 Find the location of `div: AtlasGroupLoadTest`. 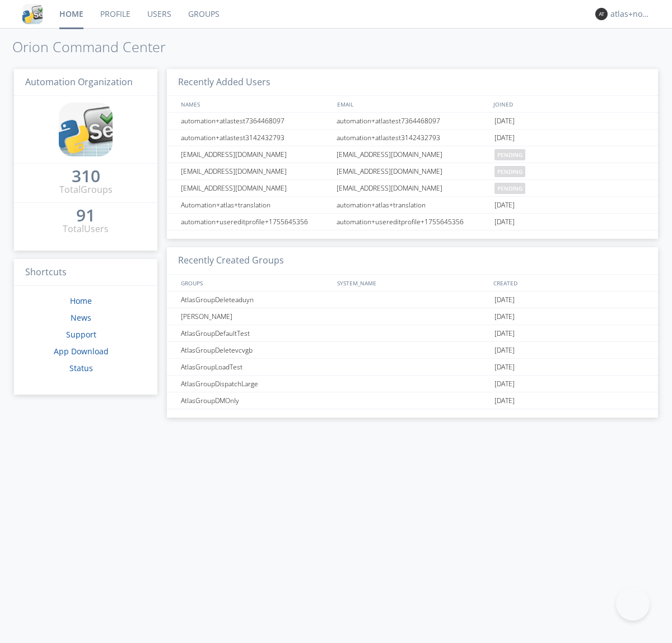

div: AtlasGroupLoadTest is located at coordinates (256, 367).